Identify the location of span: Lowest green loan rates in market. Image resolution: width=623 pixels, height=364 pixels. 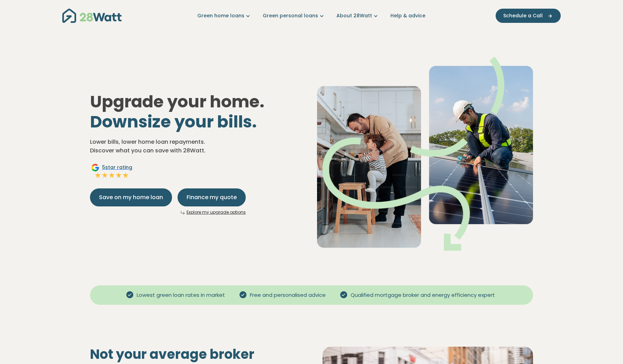
(181, 295).